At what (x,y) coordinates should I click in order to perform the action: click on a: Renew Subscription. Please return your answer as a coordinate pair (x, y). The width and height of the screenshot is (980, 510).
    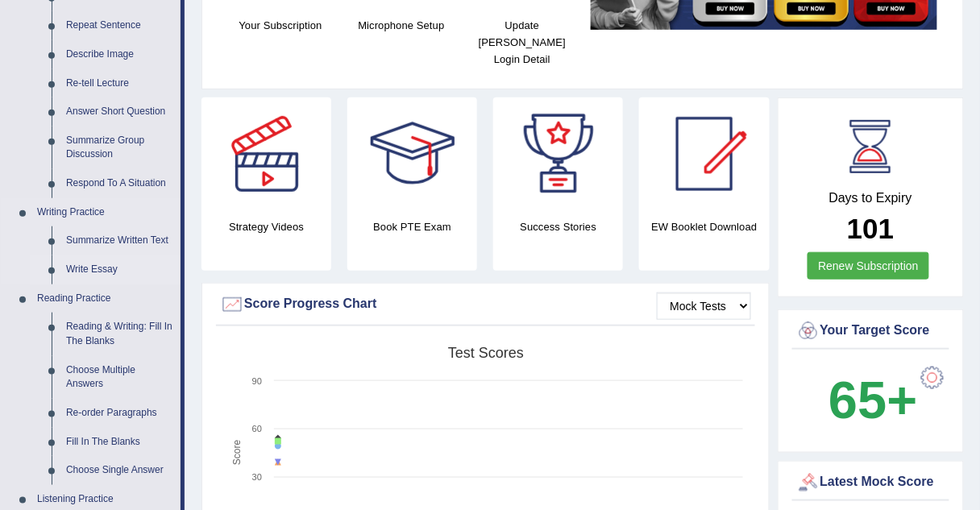
    Looking at the image, I should click on (868, 266).